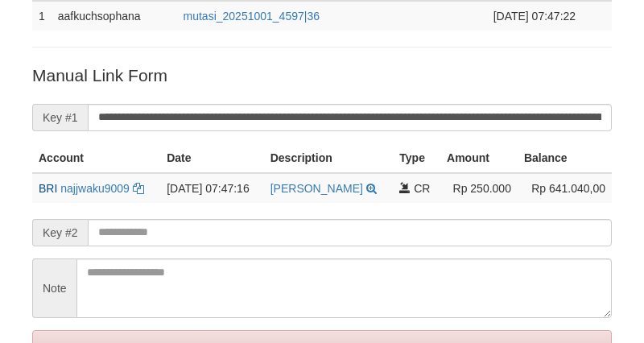  What do you see at coordinates (322, 75) in the screenshot?
I see `p: Manual Link Form` at bounding box center [322, 75].